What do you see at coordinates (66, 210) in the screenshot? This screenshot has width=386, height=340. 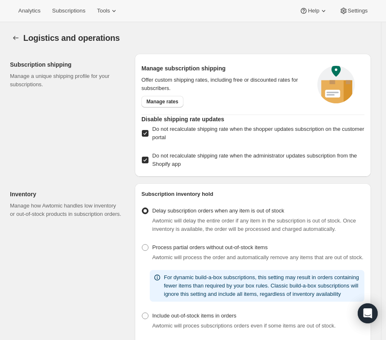 I see `p: Manage how Awtomic handles low inventory or out-of-stock products in subscription orders.` at bounding box center [66, 210].